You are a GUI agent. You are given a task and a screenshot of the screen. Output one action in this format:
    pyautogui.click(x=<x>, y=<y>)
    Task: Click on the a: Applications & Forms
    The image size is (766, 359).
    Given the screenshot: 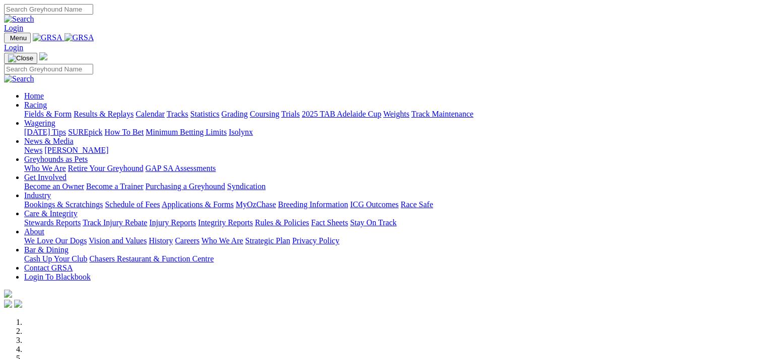 What is the action you would take?
    pyautogui.click(x=197, y=204)
    